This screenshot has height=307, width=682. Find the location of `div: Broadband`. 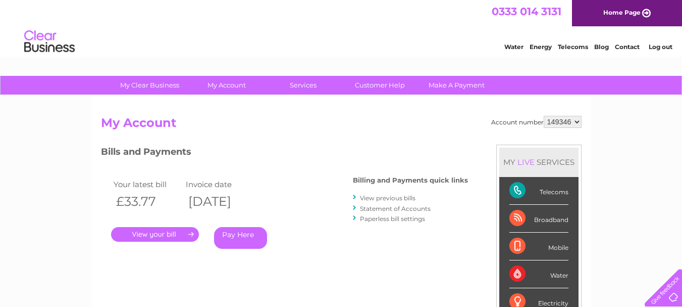

div: Broadband is located at coordinates (539, 218).